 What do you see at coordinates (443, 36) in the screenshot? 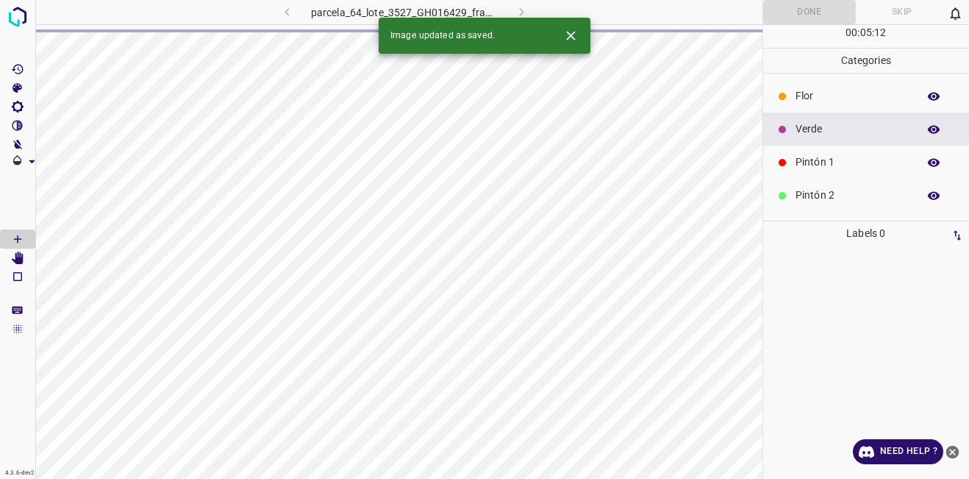
I see `span: Image updated as saved.` at bounding box center [443, 36].